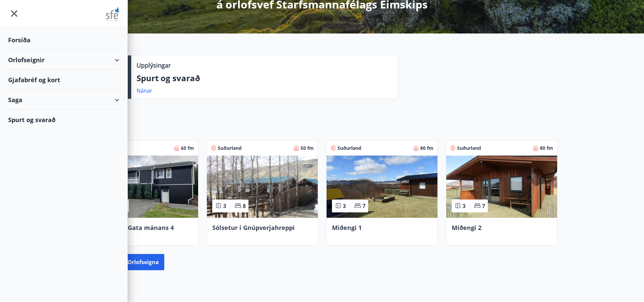 This screenshot has width=644, height=302. I want to click on div: Orlofseignir, so click(63, 60).